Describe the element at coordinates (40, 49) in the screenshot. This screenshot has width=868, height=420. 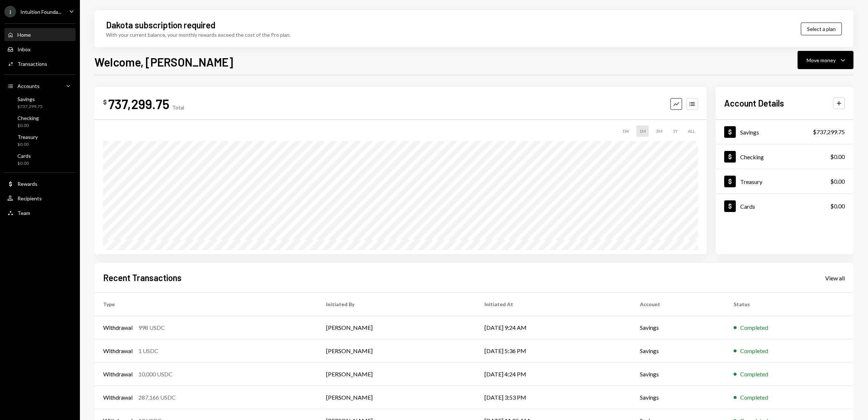
I see `a: Inbox` at that location.